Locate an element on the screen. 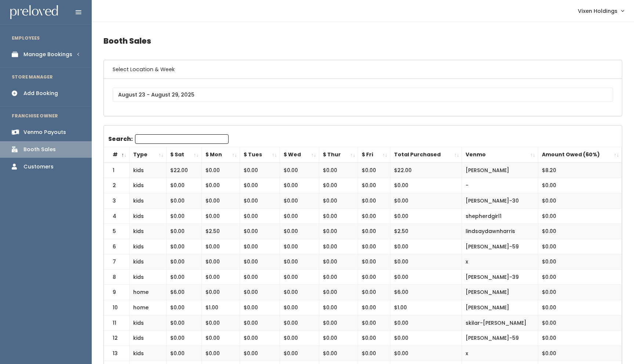  div: Customers is located at coordinates (38, 166).